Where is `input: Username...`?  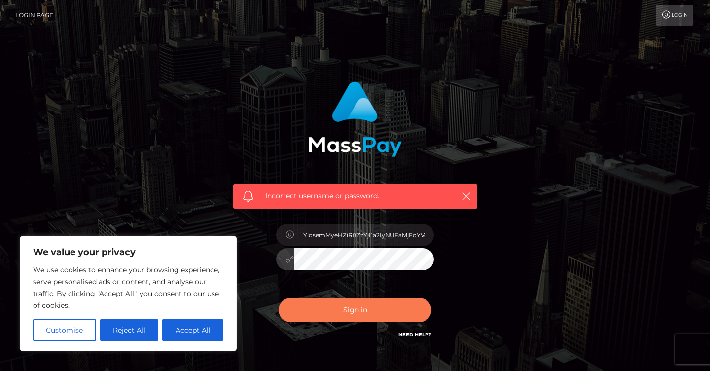 input: Username... is located at coordinates (364, 235).